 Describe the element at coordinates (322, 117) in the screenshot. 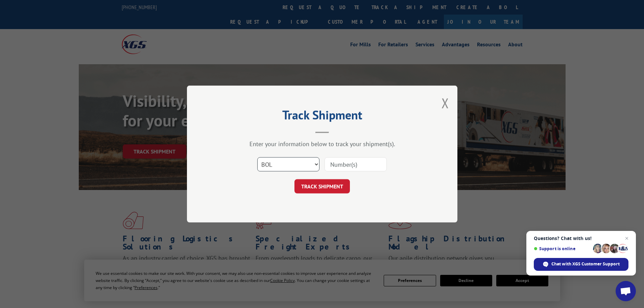

I see `h2: Track Shipment` at that location.